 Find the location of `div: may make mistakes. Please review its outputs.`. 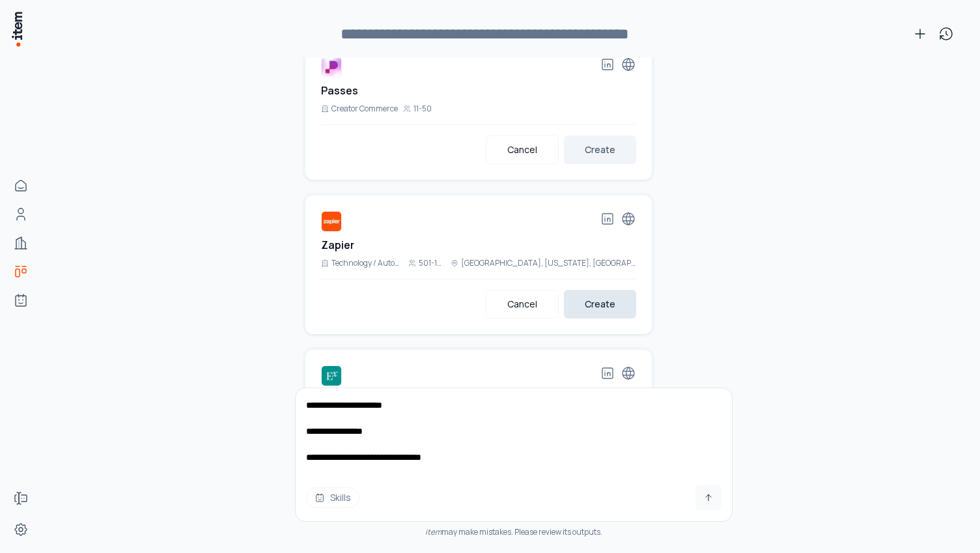

div: may make mistakes. Please review its outputs. is located at coordinates (514, 532).